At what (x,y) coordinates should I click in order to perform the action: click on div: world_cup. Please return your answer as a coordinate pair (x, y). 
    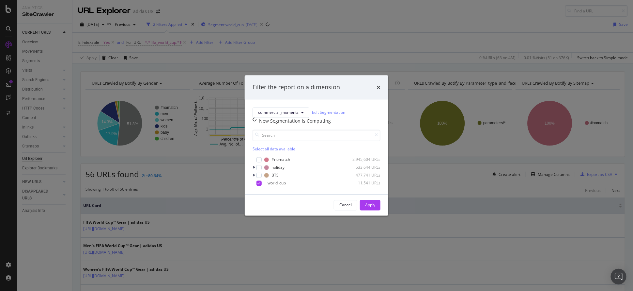
    Looking at the image, I should click on (277, 183).